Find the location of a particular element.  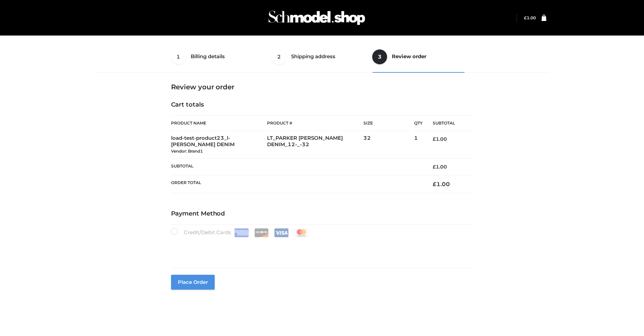

label: Credit/Debit Cards is located at coordinates (240, 232).